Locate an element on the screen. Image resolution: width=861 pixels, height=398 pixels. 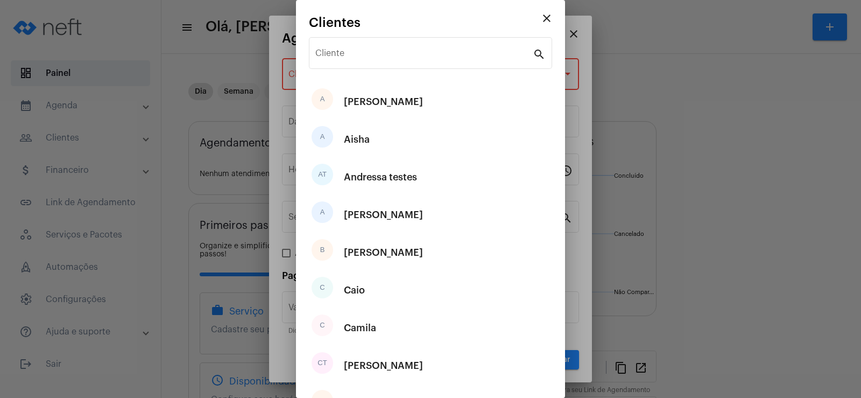
mat-icon: search is located at coordinates (539, 54).